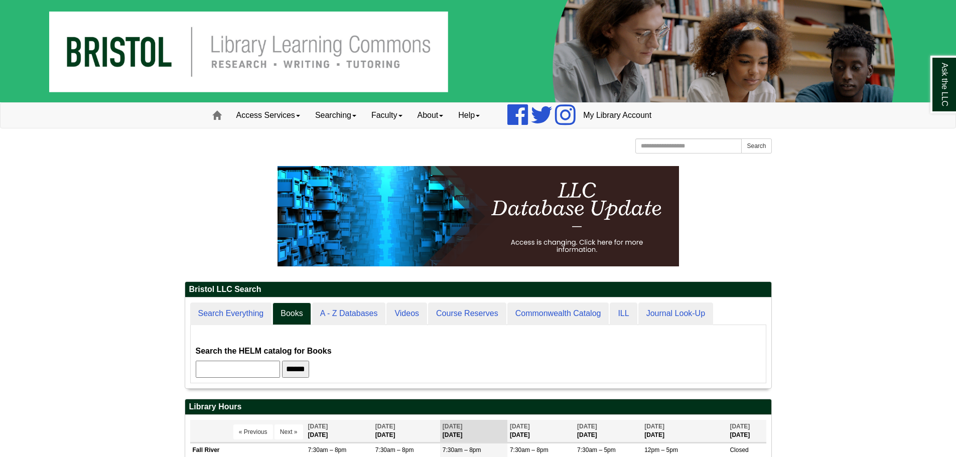 The image size is (956, 457). Describe the element at coordinates (289, 432) in the screenshot. I see `button: Next »` at that location.